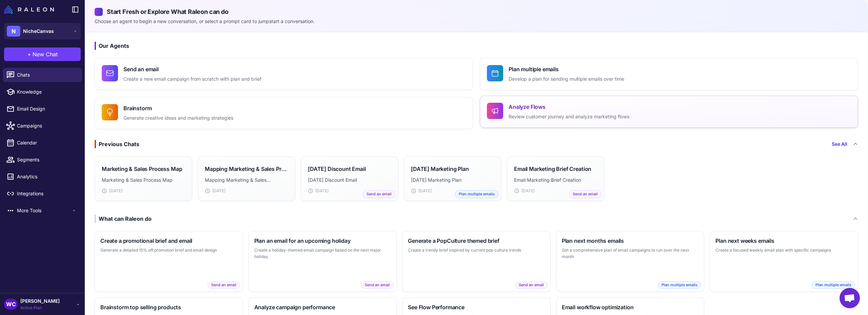 The image size is (868, 315). Describe the element at coordinates (192, 70) in the screenshot. I see `h4: Send an email` at that location.